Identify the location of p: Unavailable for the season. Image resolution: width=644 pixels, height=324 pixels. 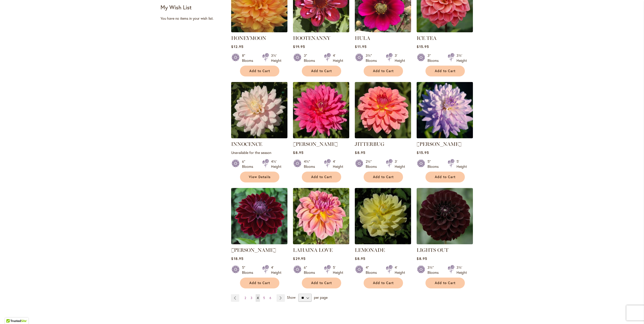
(259, 152).